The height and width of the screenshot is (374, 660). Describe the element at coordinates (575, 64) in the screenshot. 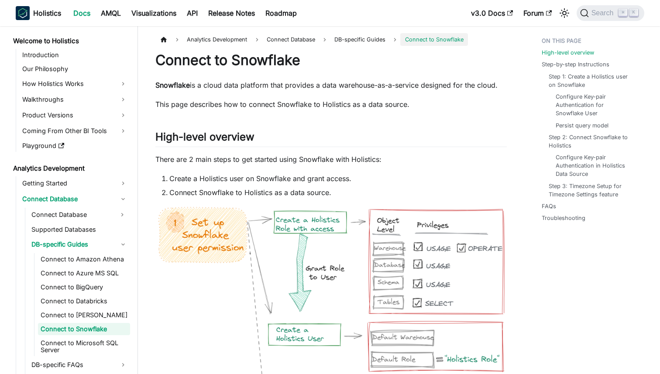

I see `a: Step-by-step Instructions` at that location.